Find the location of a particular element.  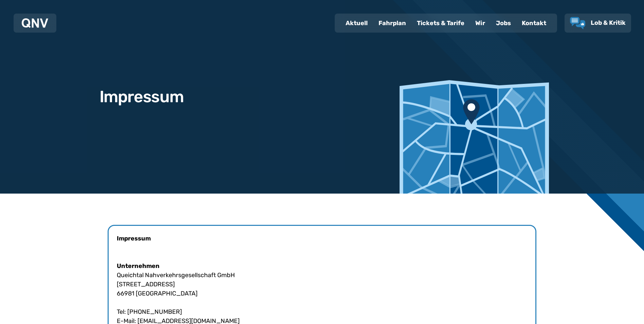

div: Kontakt is located at coordinates (534, 23).